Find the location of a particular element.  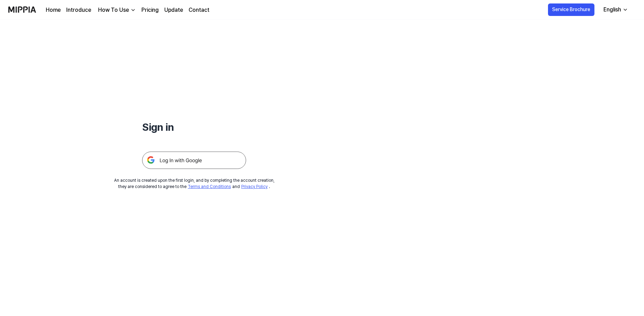

a: Service Brochure is located at coordinates (571, 10).